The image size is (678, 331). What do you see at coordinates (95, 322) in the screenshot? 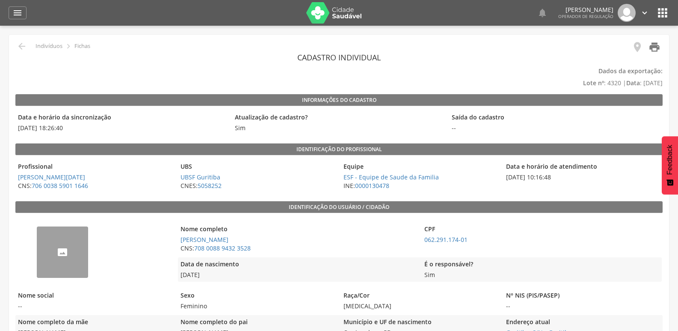
I see `legend: Nome completo da mãe` at bounding box center [95, 322].